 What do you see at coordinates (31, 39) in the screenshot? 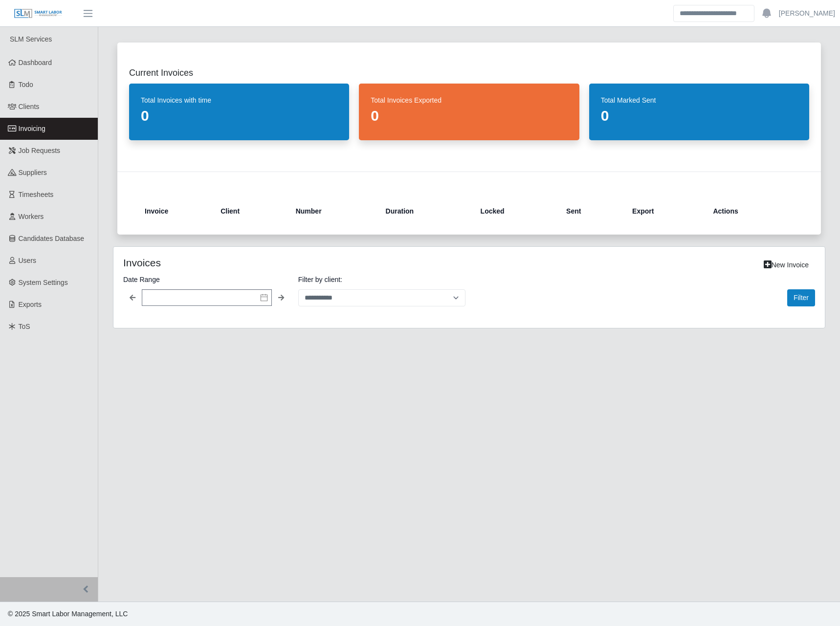
I see `span: SLM Services` at bounding box center [31, 39].